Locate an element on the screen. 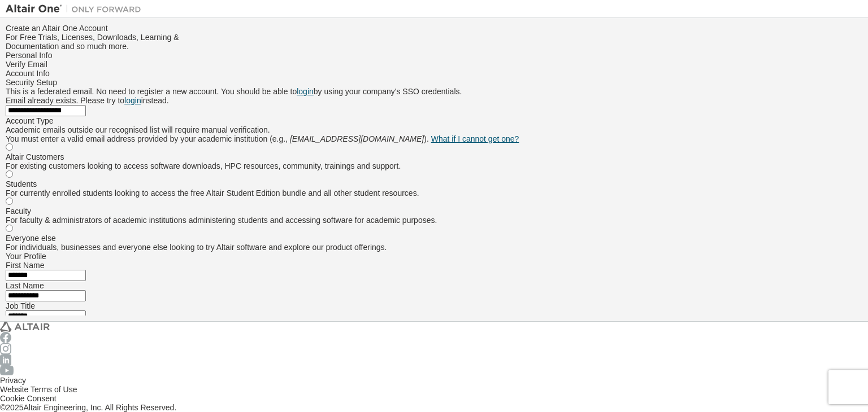 This screenshot has width=868, height=412. div: You must enter a valid email address provided by your academic institution (e.g., ). is located at coordinates (434, 139).